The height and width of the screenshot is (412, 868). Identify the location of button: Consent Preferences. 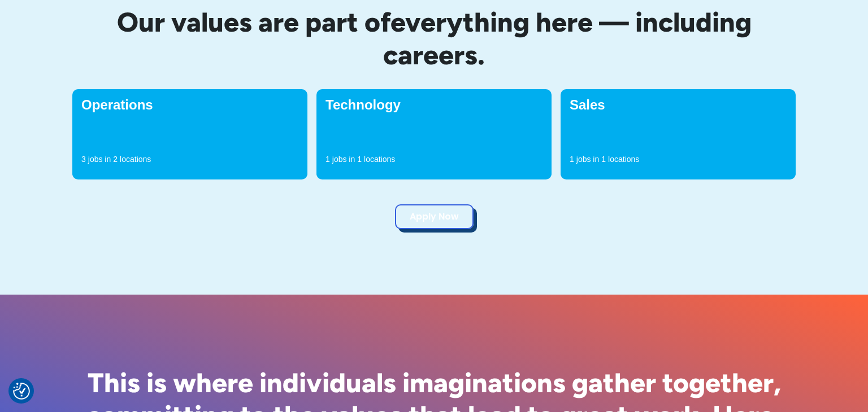
(22, 391).